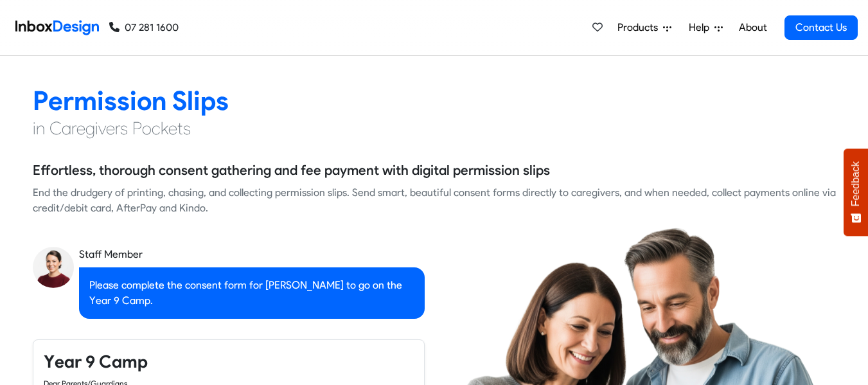 The image size is (868, 385). What do you see at coordinates (434, 100) in the screenshot?
I see `h2: Permission Slips` at bounding box center [434, 100].